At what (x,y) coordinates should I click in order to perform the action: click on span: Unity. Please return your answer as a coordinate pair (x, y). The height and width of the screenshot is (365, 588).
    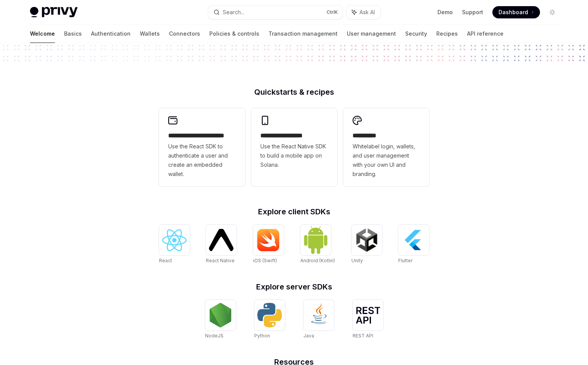
    Looking at the image, I should click on (357, 261).